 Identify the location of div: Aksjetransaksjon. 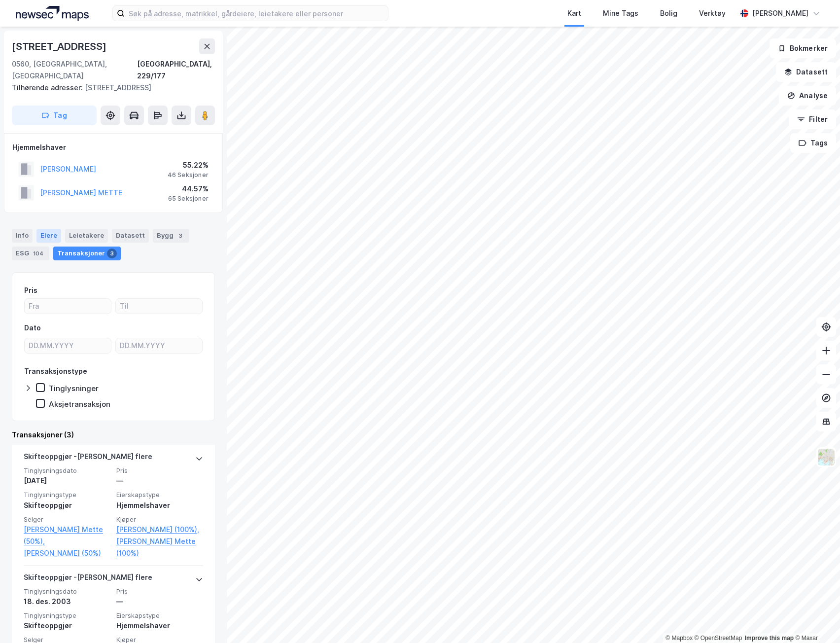
(80, 403).